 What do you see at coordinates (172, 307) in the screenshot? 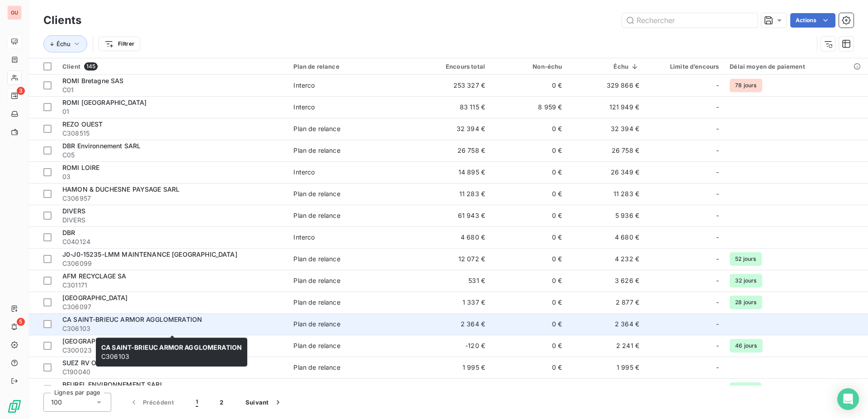
I see `span: C306097` at bounding box center [172, 307].